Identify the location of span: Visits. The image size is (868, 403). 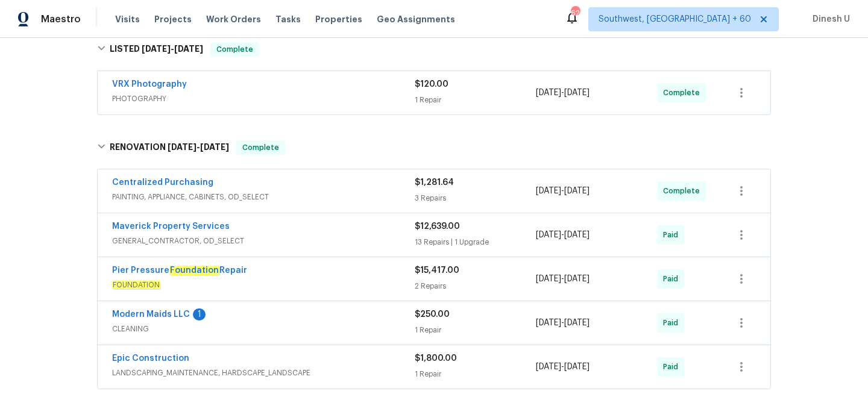
(127, 19).